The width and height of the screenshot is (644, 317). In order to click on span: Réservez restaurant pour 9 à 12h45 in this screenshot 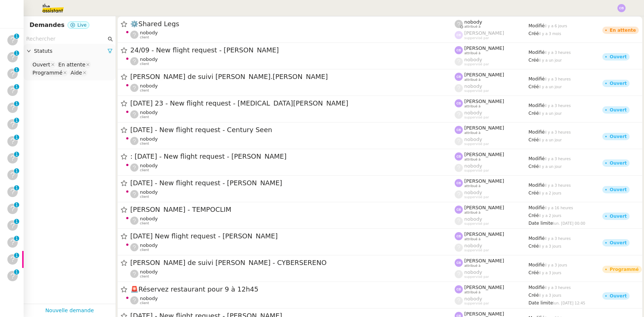, I will do `click(292, 290)`.